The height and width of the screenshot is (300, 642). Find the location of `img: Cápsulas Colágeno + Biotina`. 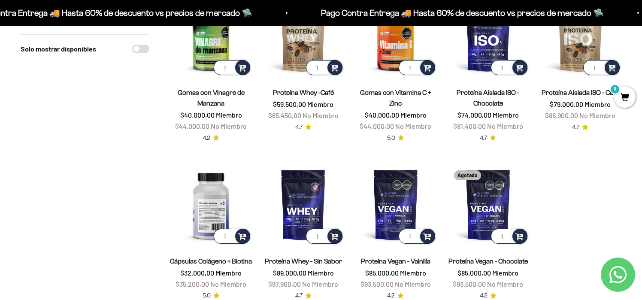

img: Cápsulas Colágeno + Biotina is located at coordinates (211, 204).